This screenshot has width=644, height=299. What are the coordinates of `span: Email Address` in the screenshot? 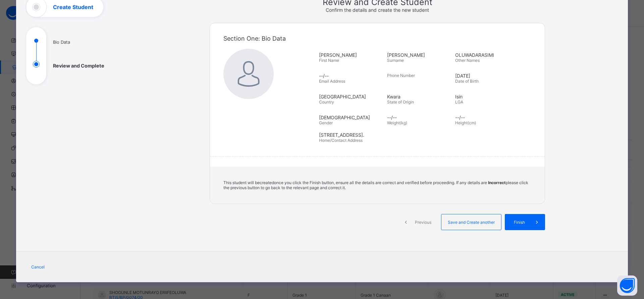 It's located at (332, 81).